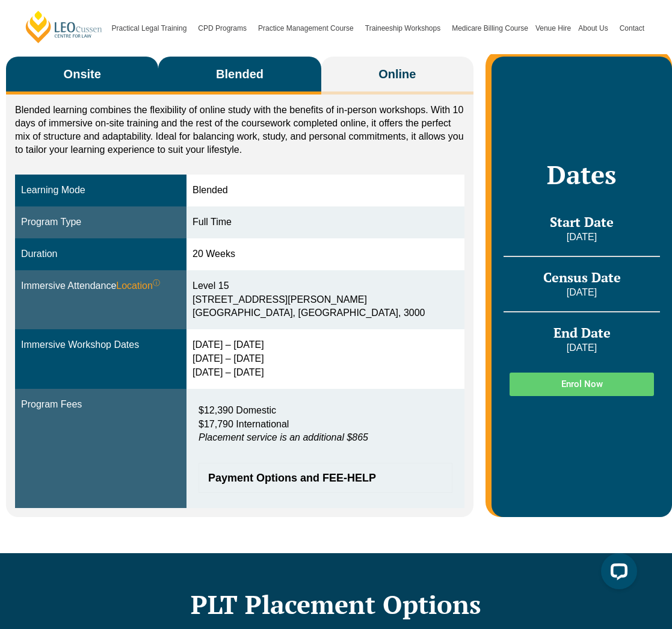 The width and height of the screenshot is (672, 629). Describe the element at coordinates (101, 345) in the screenshot. I see `div: Immersive Workshop Dates` at that location.